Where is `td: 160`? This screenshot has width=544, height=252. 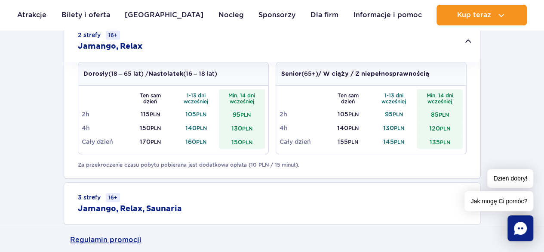
td: 160 is located at coordinates (196, 141).